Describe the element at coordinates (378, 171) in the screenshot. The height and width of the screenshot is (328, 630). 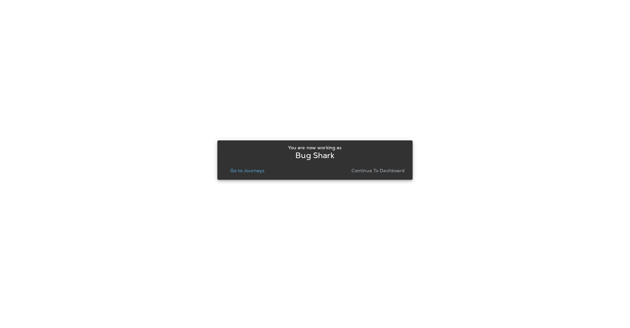
I see `button: Continue to Dashboard` at that location.